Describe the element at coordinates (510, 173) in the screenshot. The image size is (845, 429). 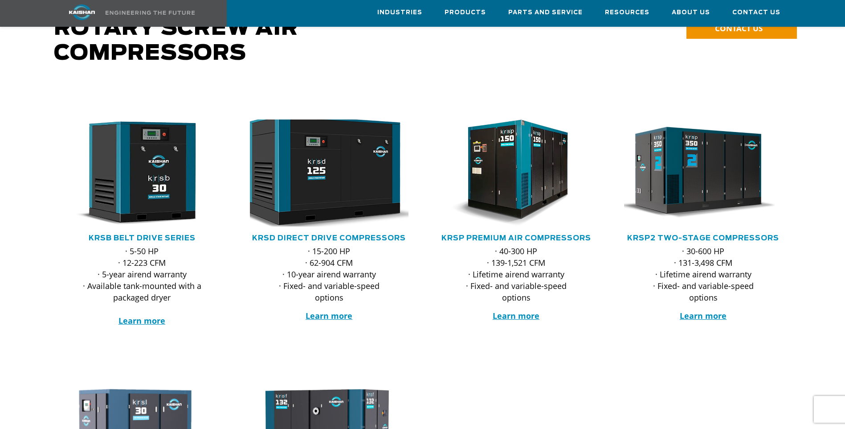
I see `img: krsp150` at that location.